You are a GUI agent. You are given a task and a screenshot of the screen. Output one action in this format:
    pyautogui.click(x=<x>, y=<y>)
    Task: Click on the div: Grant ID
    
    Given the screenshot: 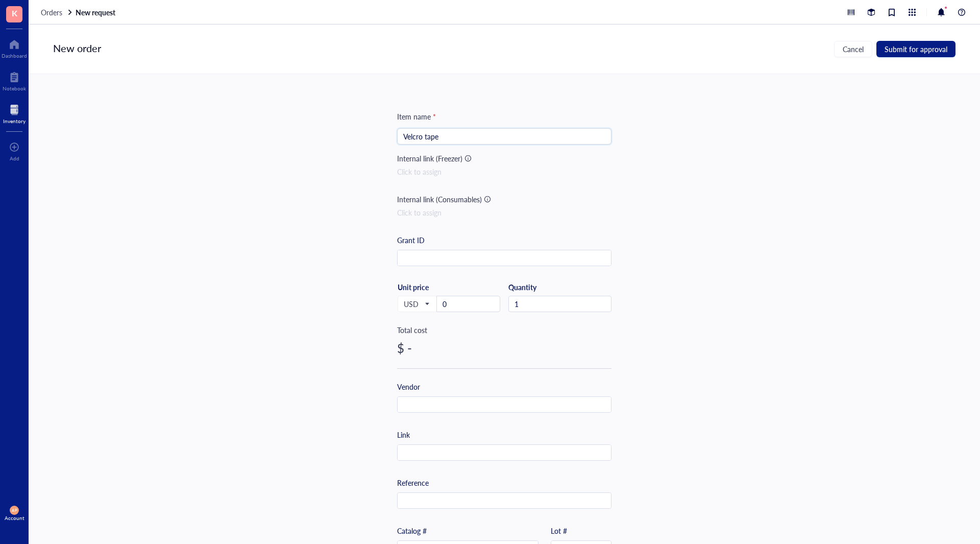 What is the action you would take?
    pyautogui.click(x=411, y=240)
    